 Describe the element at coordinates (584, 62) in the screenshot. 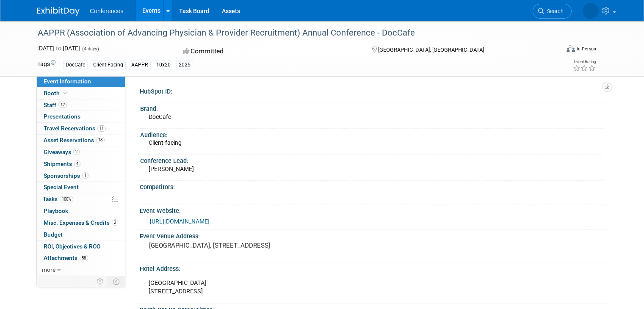

I see `div: Event Rating` at that location.